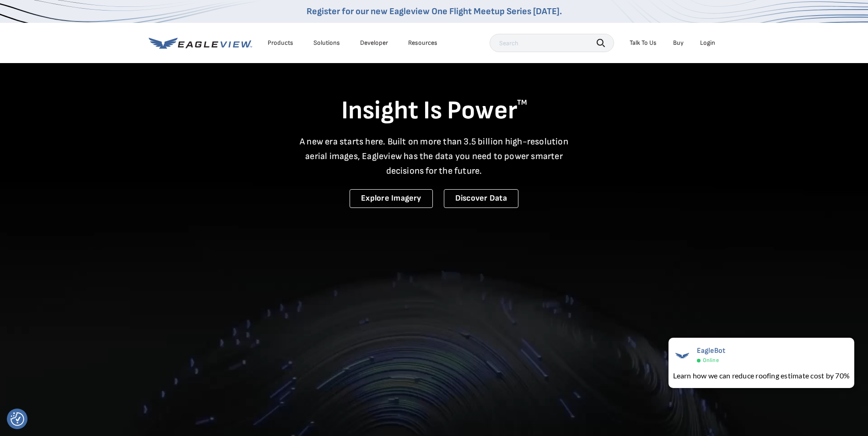 Image resolution: width=868 pixels, height=436 pixels. I want to click on a: Discover Data, so click(481, 198).